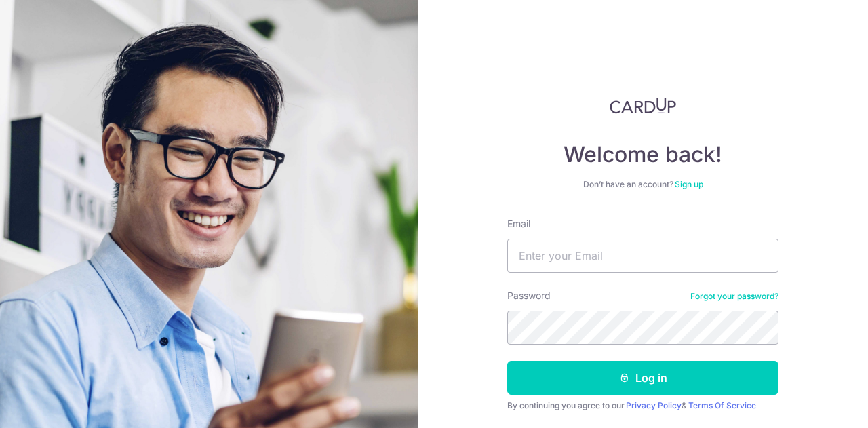 The image size is (868, 428). What do you see at coordinates (643, 155) in the screenshot?
I see `h4: Welcome back!` at bounding box center [643, 155].